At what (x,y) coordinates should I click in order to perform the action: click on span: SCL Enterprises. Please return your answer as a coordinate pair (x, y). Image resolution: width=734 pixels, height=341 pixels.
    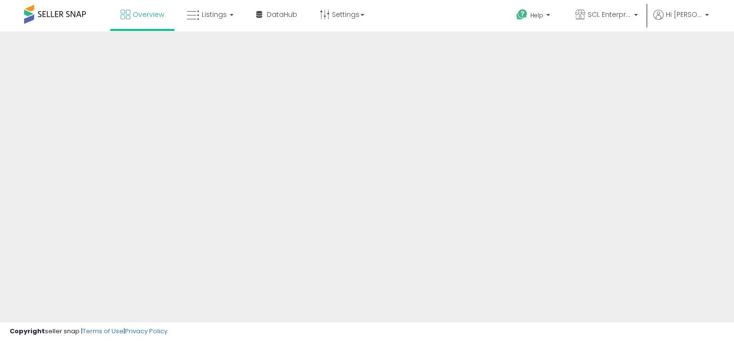
    Looking at the image, I should click on (610, 14).